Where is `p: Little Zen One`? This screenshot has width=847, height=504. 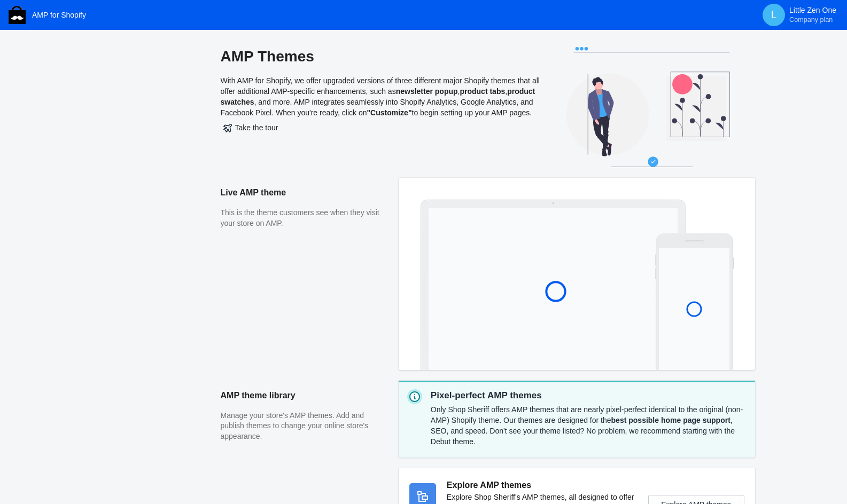 p: Little Zen One is located at coordinates (812, 15).